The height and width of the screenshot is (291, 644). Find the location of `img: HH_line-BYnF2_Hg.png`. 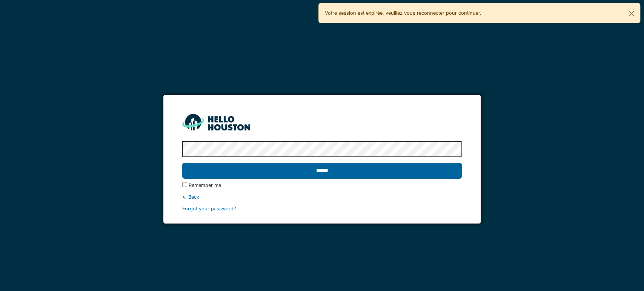

img: HH_line-BYnF2_Hg.png is located at coordinates (216, 122).